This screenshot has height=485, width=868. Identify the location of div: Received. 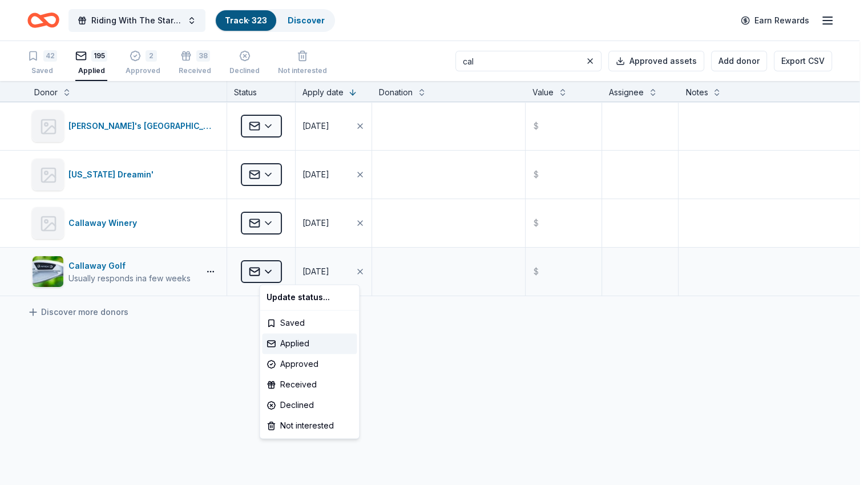
(310, 385).